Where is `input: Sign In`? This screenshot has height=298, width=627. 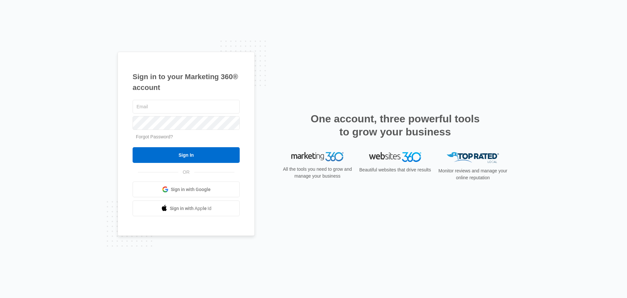 input: Sign In is located at coordinates (186, 155).